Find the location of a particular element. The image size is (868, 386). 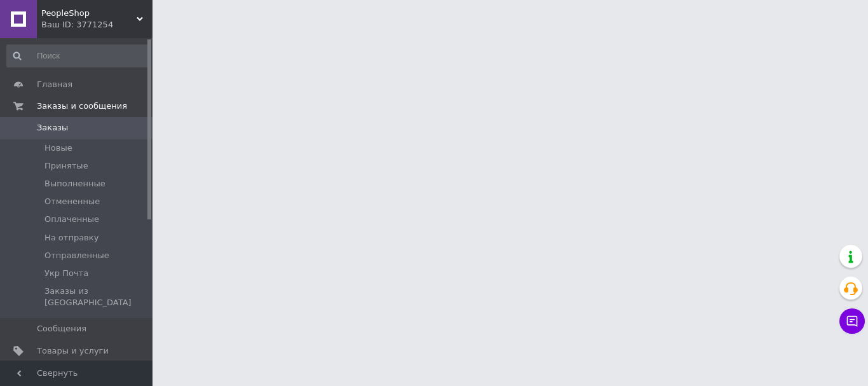

div: Ваш ID: 3771254 is located at coordinates (97, 25).